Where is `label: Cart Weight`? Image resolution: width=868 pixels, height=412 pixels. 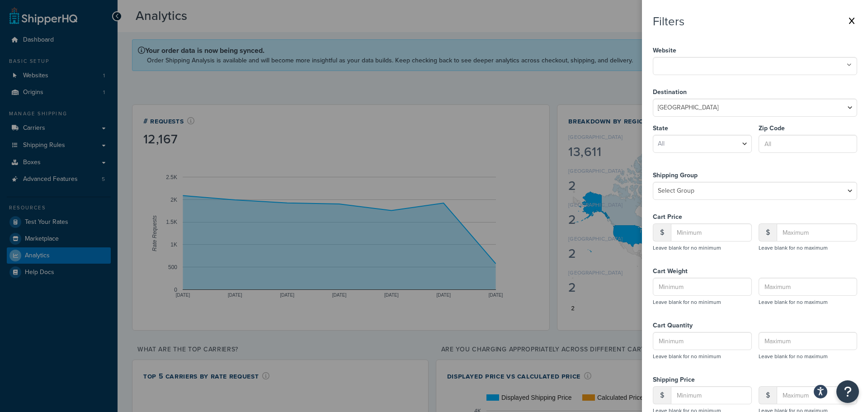
label: Cart Weight is located at coordinates (702, 271).